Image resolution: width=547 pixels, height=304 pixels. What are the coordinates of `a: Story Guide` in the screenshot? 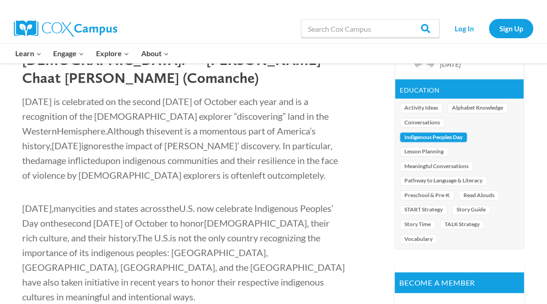 It's located at (470, 210).